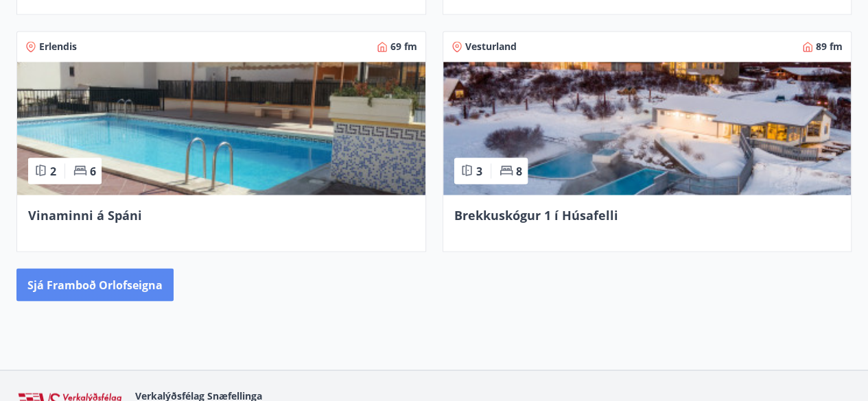 This screenshot has height=401, width=868. What do you see at coordinates (479, 171) in the screenshot?
I see `span: 3` at bounding box center [479, 171].